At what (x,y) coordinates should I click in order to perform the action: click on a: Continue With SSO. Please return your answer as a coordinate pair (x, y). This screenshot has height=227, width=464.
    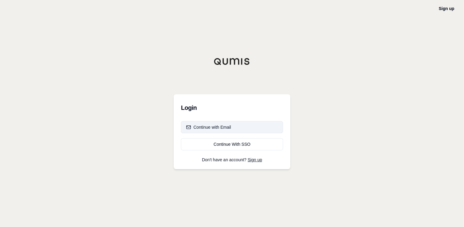
    Looking at the image, I should click on (232, 144).